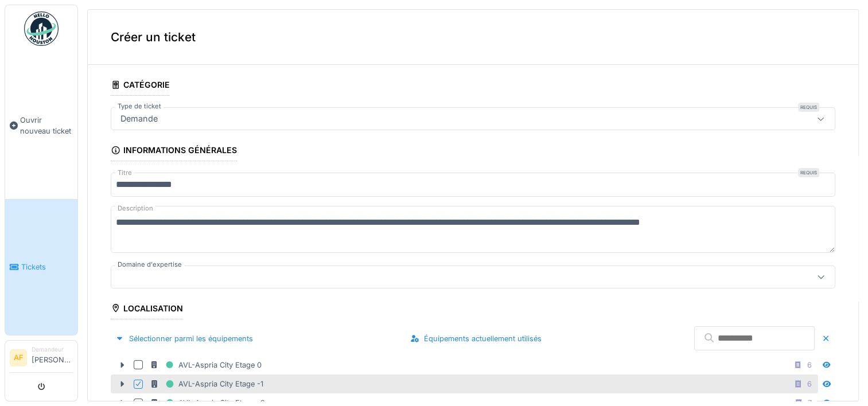 This screenshot has height=406, width=868. I want to click on div: Informations générales, so click(174, 151).